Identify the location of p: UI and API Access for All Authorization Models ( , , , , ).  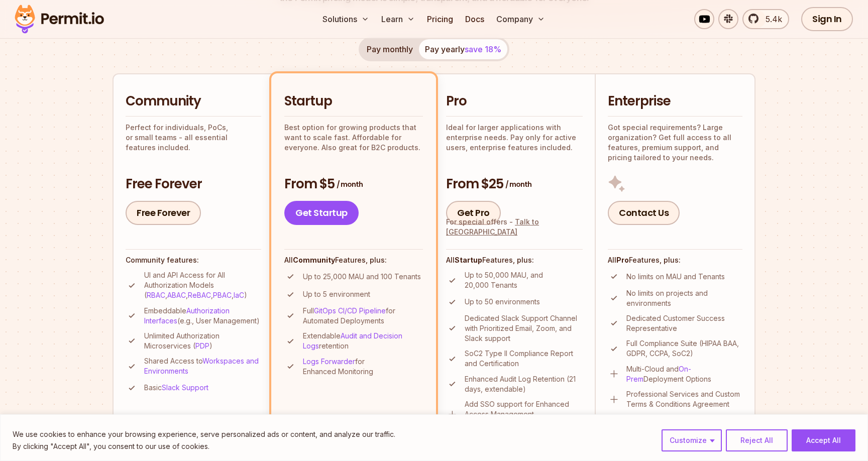
(202, 285).